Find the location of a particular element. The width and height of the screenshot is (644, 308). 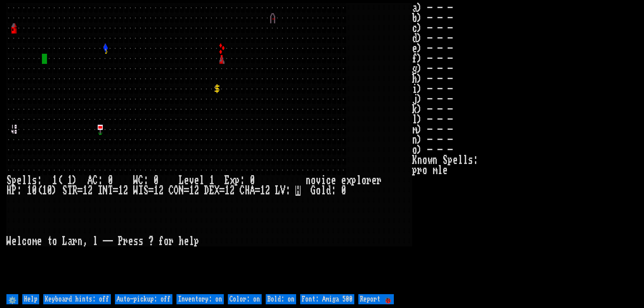

input: Bold: on is located at coordinates (281, 299).